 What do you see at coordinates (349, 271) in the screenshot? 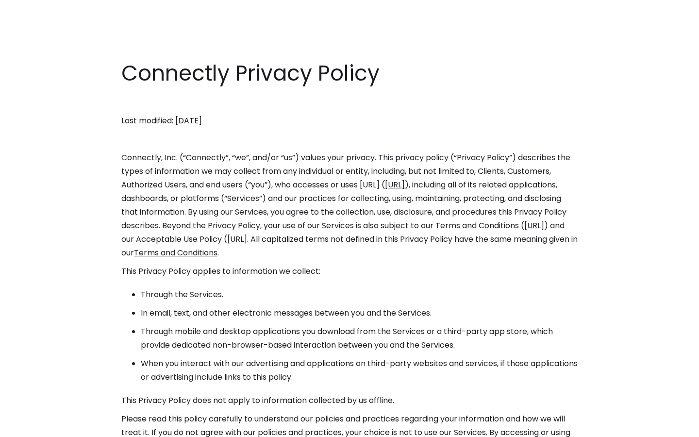
I see `p: This Privacy Policy applies to information we collect:` at bounding box center [349, 271].